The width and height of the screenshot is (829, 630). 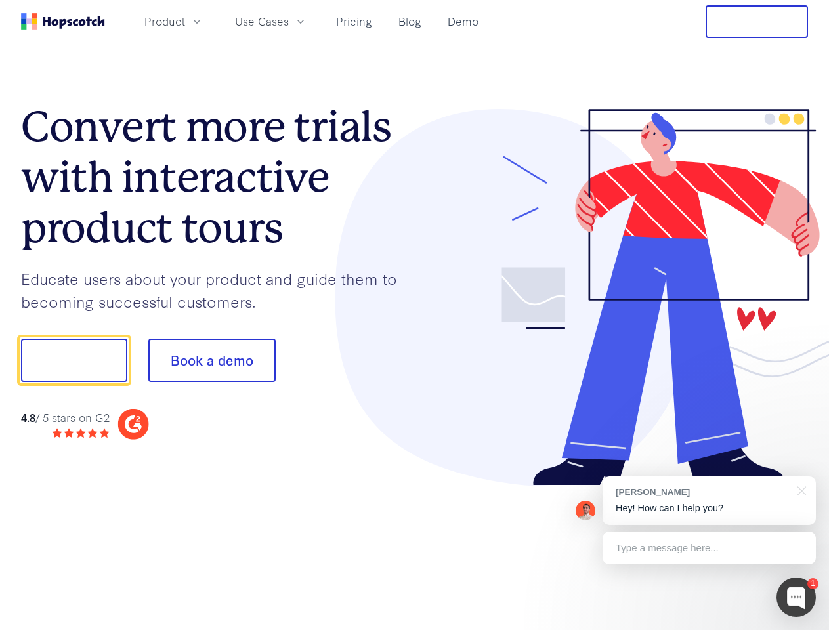 What do you see at coordinates (813, 583) in the screenshot?
I see `div: 1` at bounding box center [813, 583].